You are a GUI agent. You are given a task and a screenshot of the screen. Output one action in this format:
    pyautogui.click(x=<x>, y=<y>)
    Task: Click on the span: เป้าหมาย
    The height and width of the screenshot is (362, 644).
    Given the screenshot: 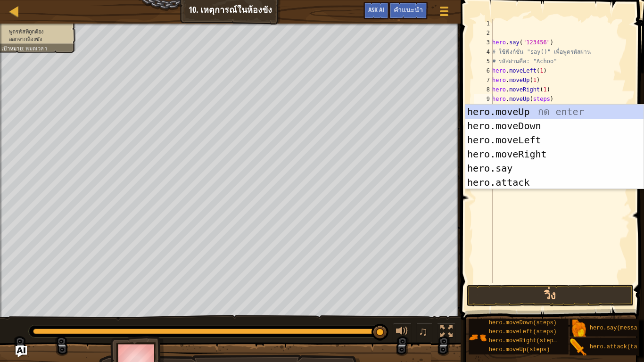 What is the action you would take?
    pyautogui.click(x=12, y=48)
    